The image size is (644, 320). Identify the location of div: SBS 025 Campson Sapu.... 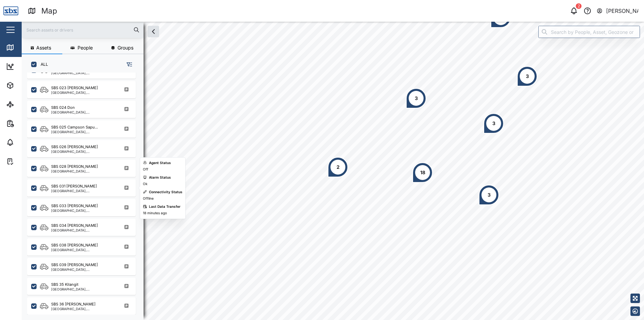
(74, 127).